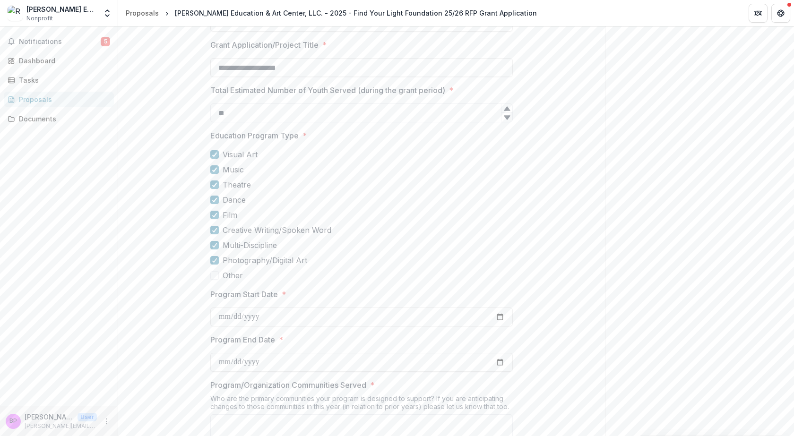 This screenshot has width=794, height=436. Describe the element at coordinates (240, 154) in the screenshot. I see `span: Visual Art` at that location.